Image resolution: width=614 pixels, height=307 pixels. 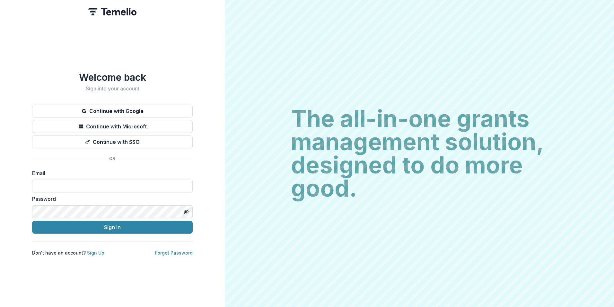 I want to click on a: Sign Up, so click(x=96, y=252).